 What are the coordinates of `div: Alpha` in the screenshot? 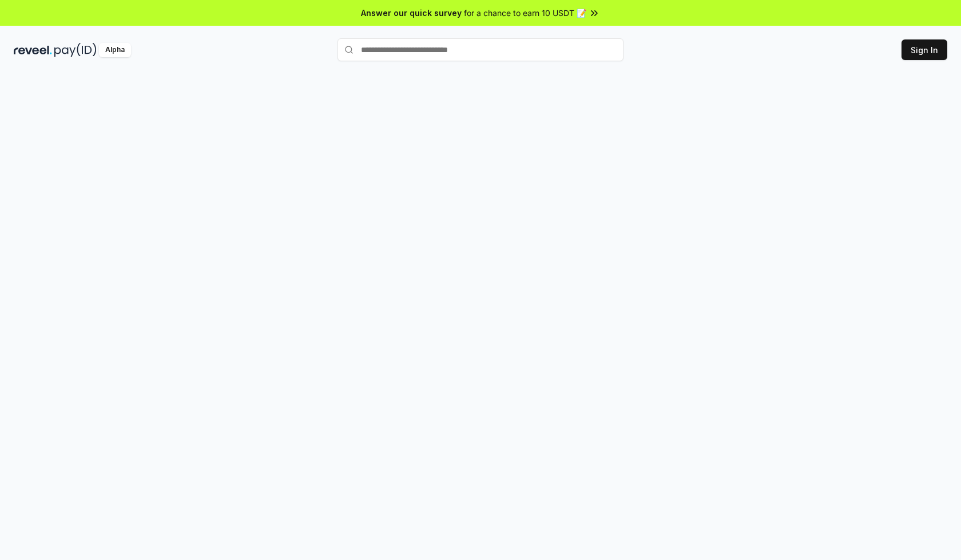 It's located at (115, 50).